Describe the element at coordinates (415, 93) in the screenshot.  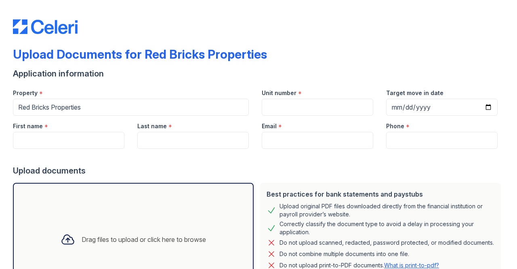
I see `label: Target move in date` at that location.